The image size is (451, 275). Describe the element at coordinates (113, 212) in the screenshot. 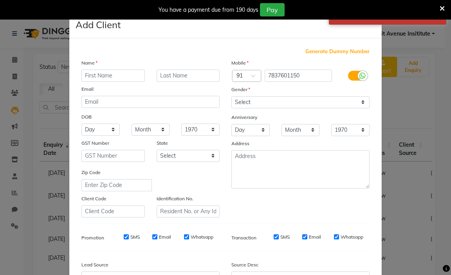

I see `input: Client Code` at that location.